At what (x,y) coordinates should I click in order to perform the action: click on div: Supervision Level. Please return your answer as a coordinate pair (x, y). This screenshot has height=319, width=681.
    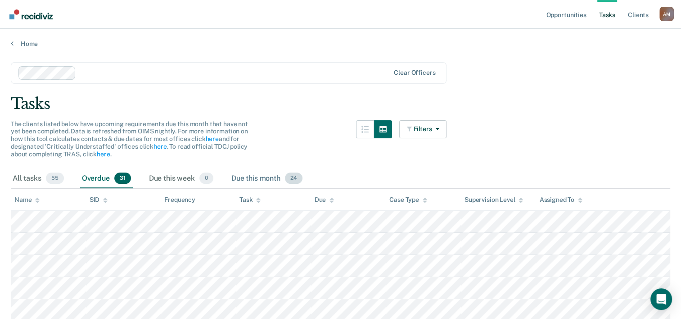
    Looking at the image, I should click on (494, 200).